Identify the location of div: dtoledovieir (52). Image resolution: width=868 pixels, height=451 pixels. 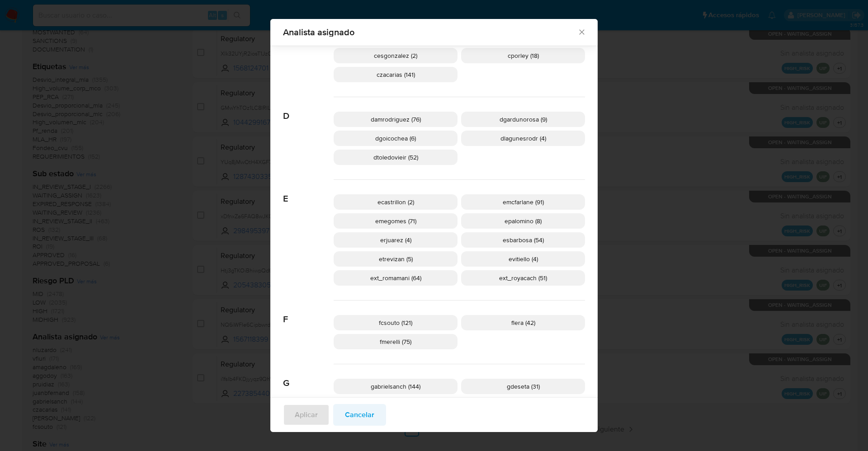
(396, 157).